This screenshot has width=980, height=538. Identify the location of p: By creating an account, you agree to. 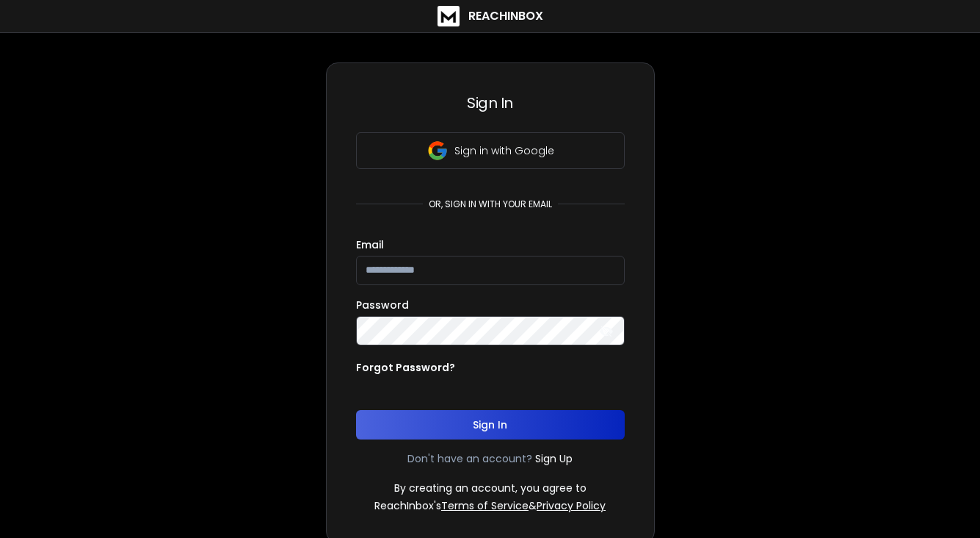
(490, 488).